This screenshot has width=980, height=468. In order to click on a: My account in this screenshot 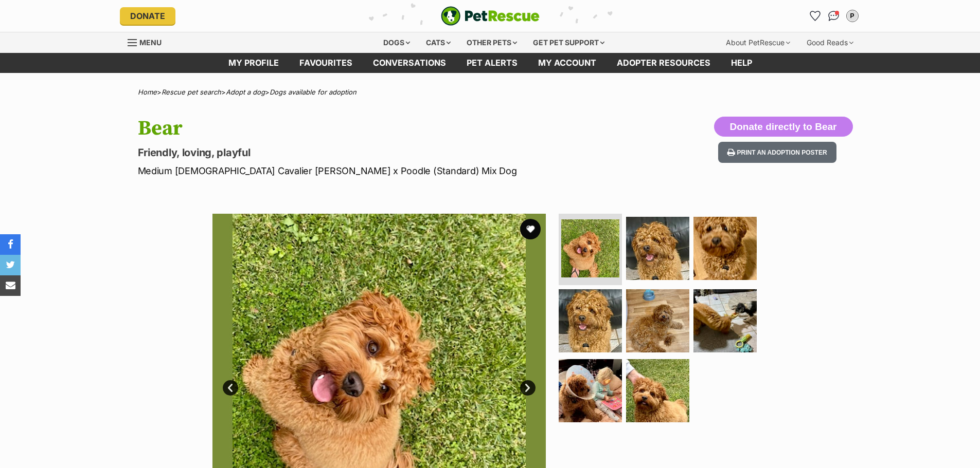, I will do `click(567, 63)`.